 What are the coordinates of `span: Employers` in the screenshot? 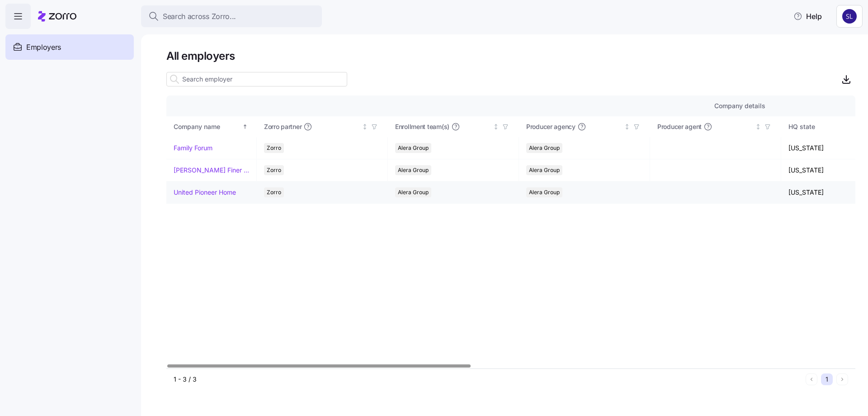 It's located at (43, 47).